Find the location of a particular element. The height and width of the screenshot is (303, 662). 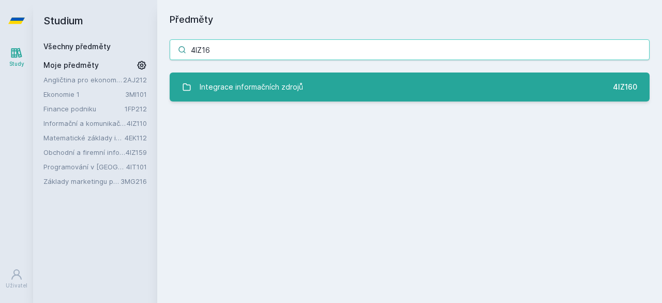

a: Study is located at coordinates (17, 57).